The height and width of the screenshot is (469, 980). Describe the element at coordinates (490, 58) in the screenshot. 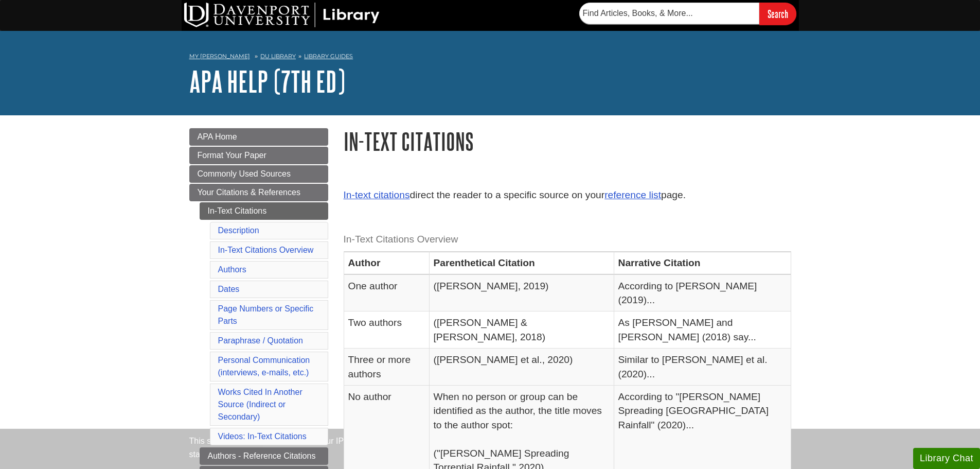

I see `nav: breadcrumb` at that location.